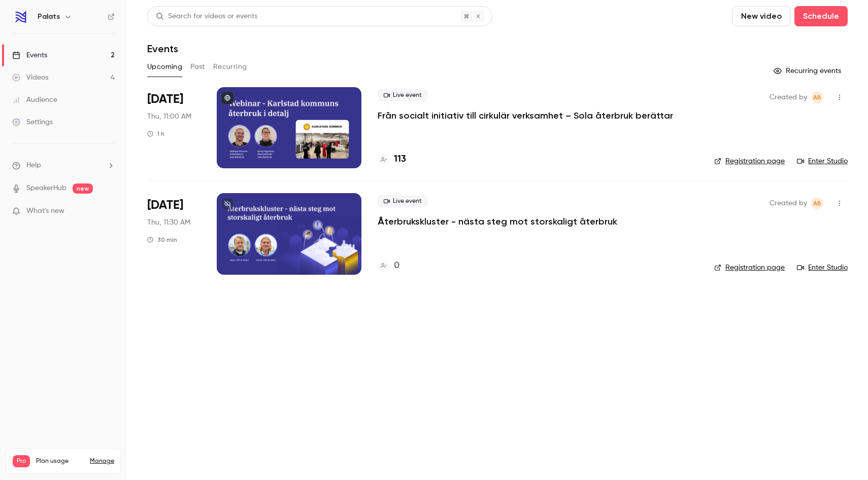 Image resolution: width=868 pixels, height=480 pixels. I want to click on p: Återbrukskluster - nästa steg mot storskaligt återbruk, so click(497, 222).